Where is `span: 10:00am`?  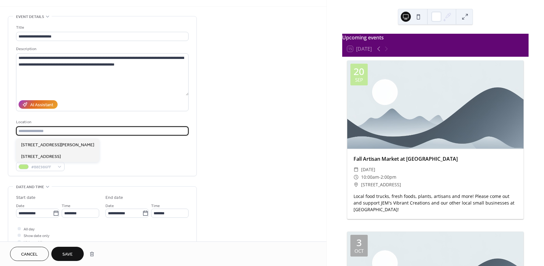 span: 10:00am is located at coordinates (370, 177).